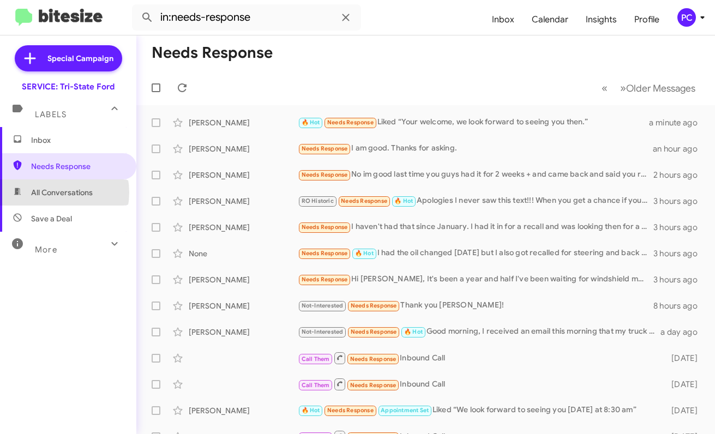 This screenshot has width=715, height=434. What do you see at coordinates (475, 201) in the screenshot?
I see `div: Apologies I never saw this text!!! When you get a chance if you could let me know what times are ...` at bounding box center [475, 201].